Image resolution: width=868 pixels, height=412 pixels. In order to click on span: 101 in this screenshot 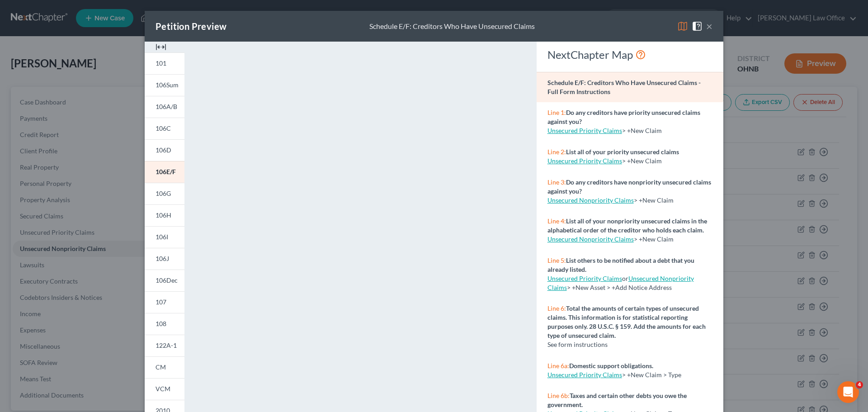, I will do `click(161, 63)`.